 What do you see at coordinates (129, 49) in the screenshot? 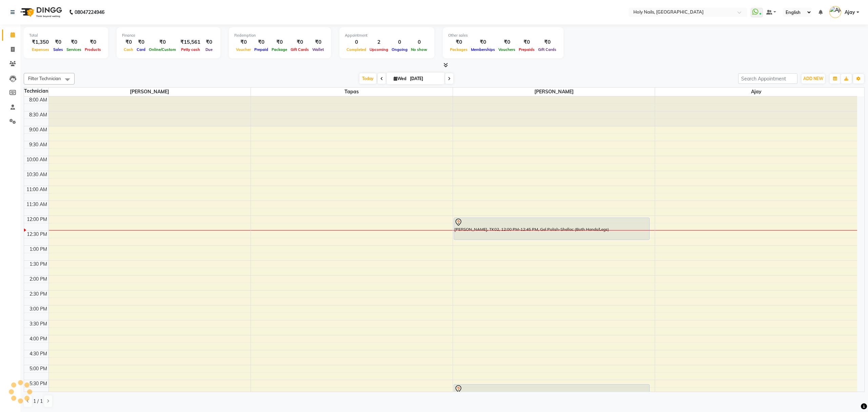
I see `span: Cash` at bounding box center [129, 49].